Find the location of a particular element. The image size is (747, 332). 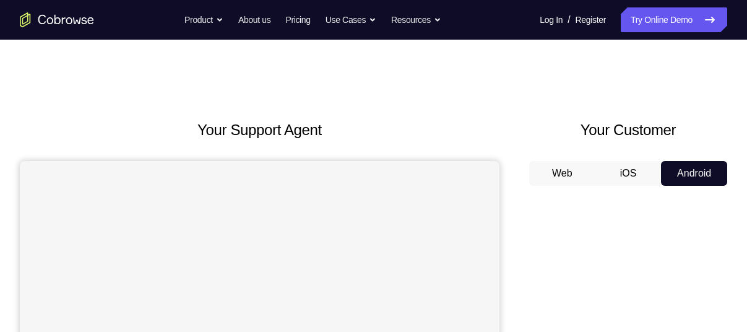

a: Register is located at coordinates (590, 20).